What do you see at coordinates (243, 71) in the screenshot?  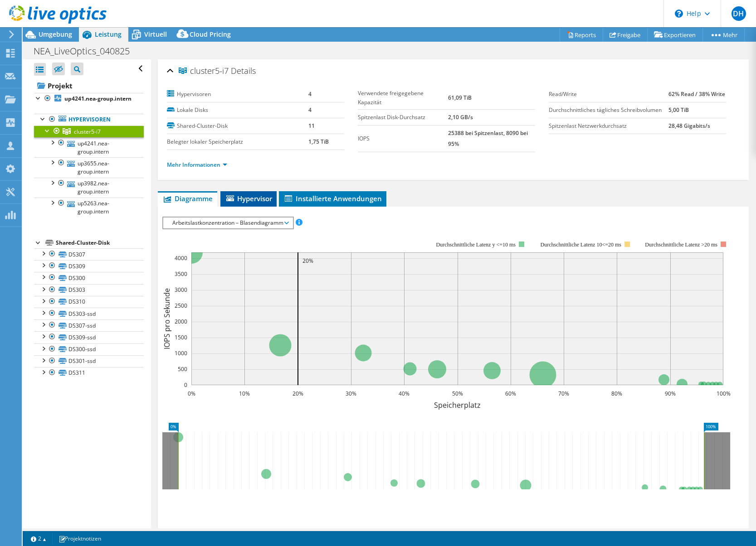 I see `span: Details` at bounding box center [243, 71].